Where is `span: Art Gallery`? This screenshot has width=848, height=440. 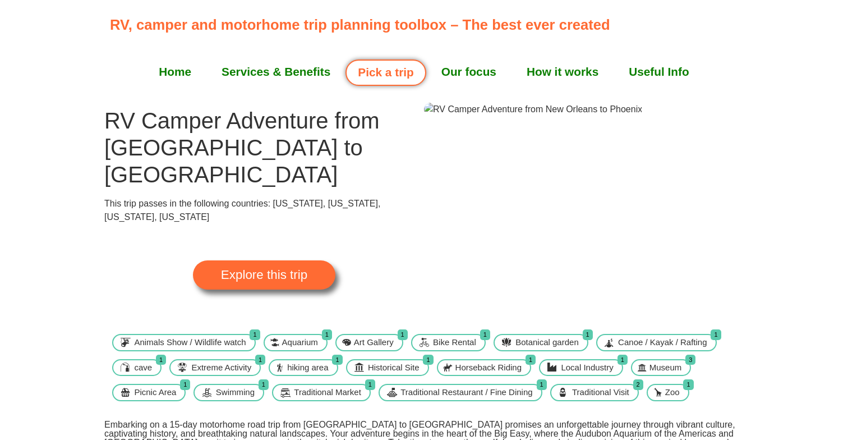 span: Art Gallery is located at coordinates (373, 342).